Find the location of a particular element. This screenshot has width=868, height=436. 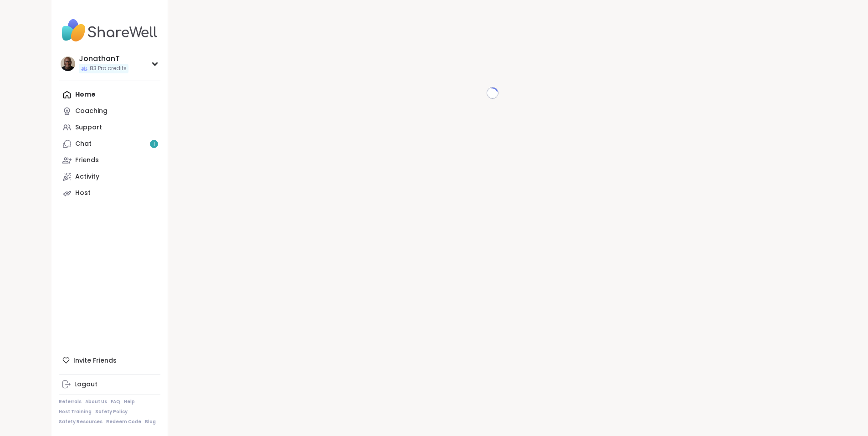

span: 83 Pro credits is located at coordinates (108, 68).